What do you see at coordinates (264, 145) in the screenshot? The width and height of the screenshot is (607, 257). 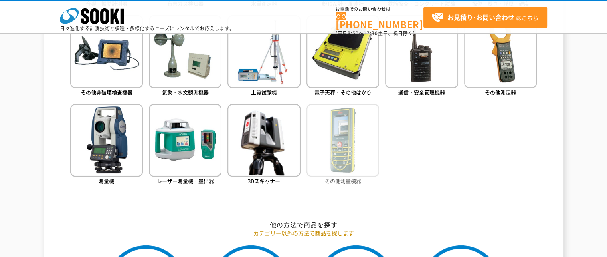 I see `a: 3Dスキャナー` at bounding box center [264, 145].